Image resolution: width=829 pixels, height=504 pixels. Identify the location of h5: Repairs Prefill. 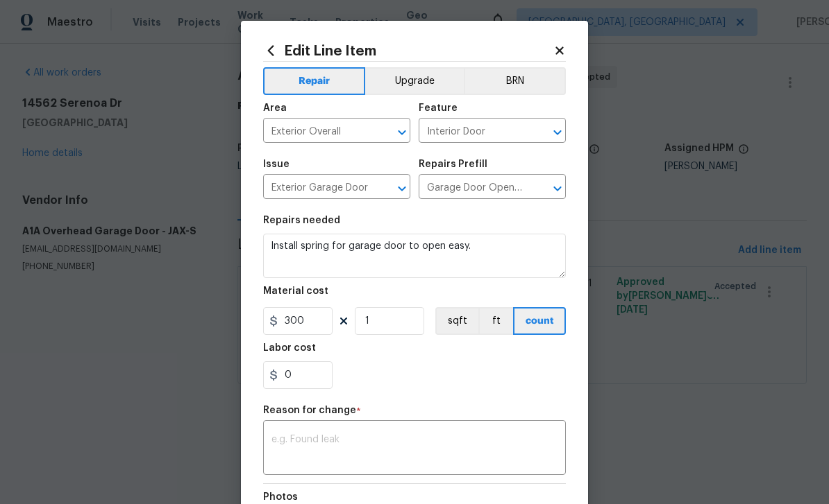
(453, 164).